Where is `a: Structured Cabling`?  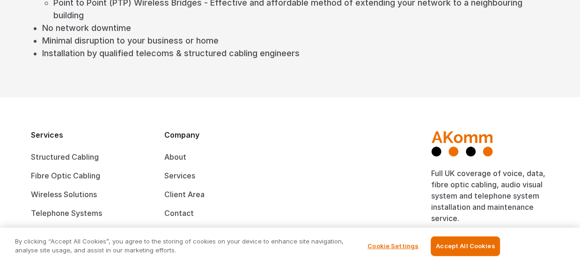
a: Structured Cabling is located at coordinates (65, 157).